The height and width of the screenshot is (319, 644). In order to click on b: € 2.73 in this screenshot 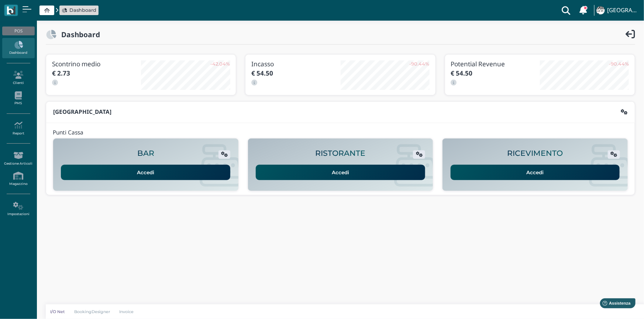, I will do `click(61, 73)`.